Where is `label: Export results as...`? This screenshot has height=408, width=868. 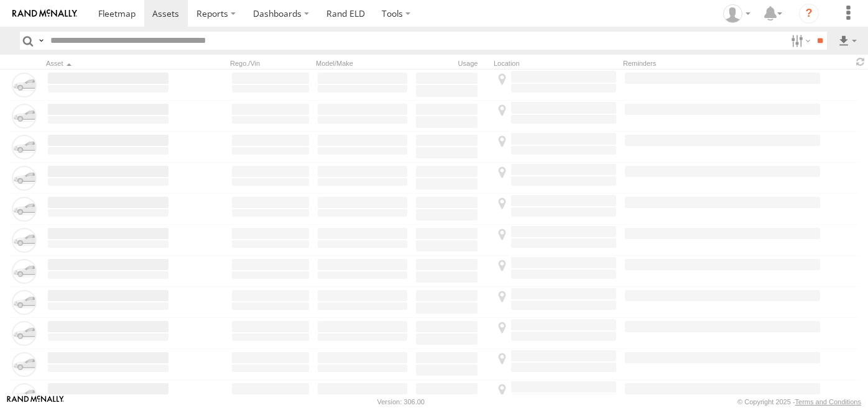 label: Export results as... is located at coordinates (848, 40).